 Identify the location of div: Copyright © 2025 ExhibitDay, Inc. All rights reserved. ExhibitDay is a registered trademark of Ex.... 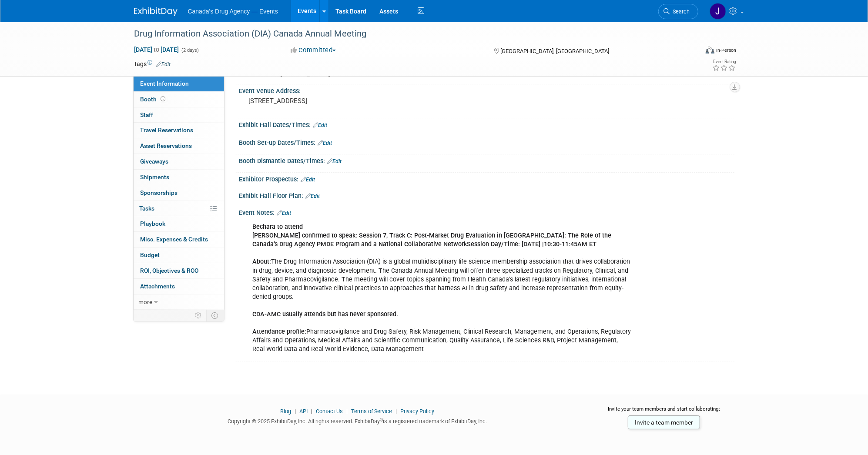
(358, 421).